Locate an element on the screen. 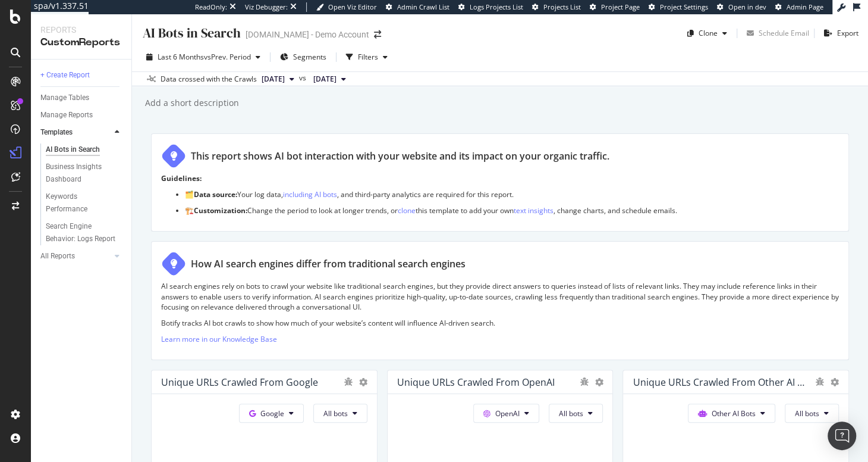  div: Business Insights Dashboard is located at coordinates (80, 173).